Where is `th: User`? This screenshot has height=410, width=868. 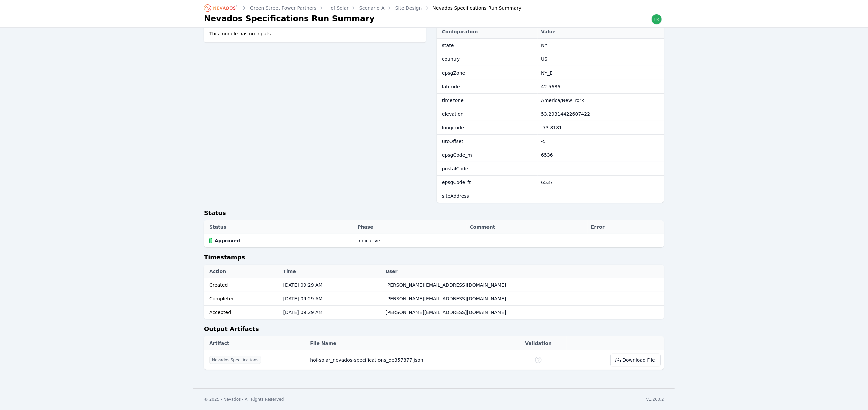 th: User is located at coordinates (523, 271).